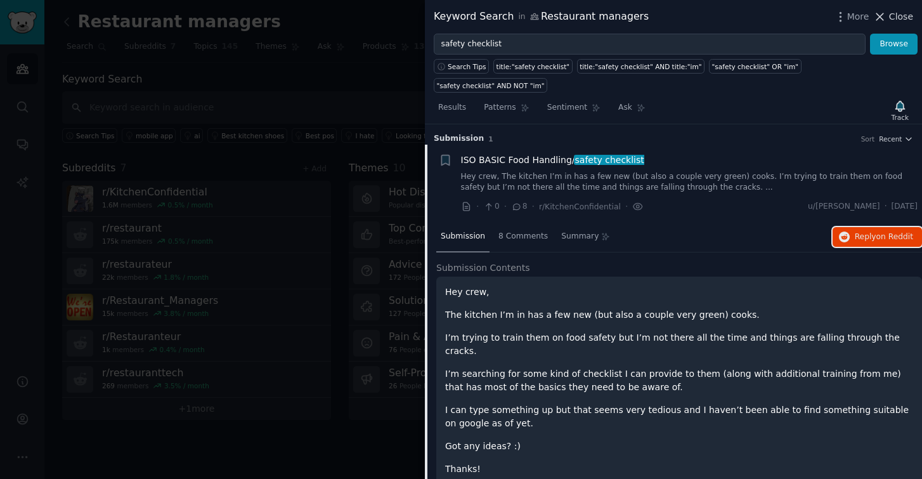 This screenshot has height=479, width=922. Describe the element at coordinates (641, 66) in the screenshot. I see `a: title:"safety checklist" AND title:"im"` at that location.